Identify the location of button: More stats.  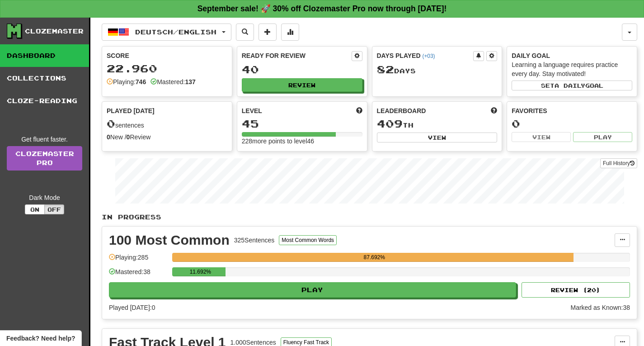
(290, 32).